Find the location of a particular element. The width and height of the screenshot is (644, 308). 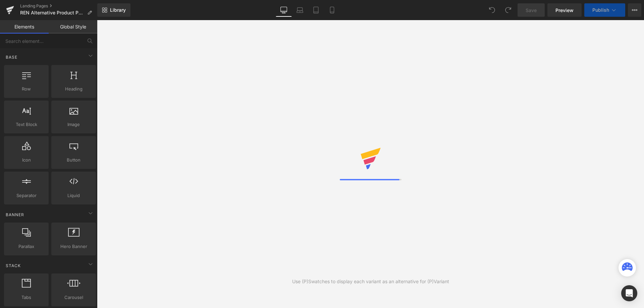

span: Text Block is located at coordinates (26, 124).